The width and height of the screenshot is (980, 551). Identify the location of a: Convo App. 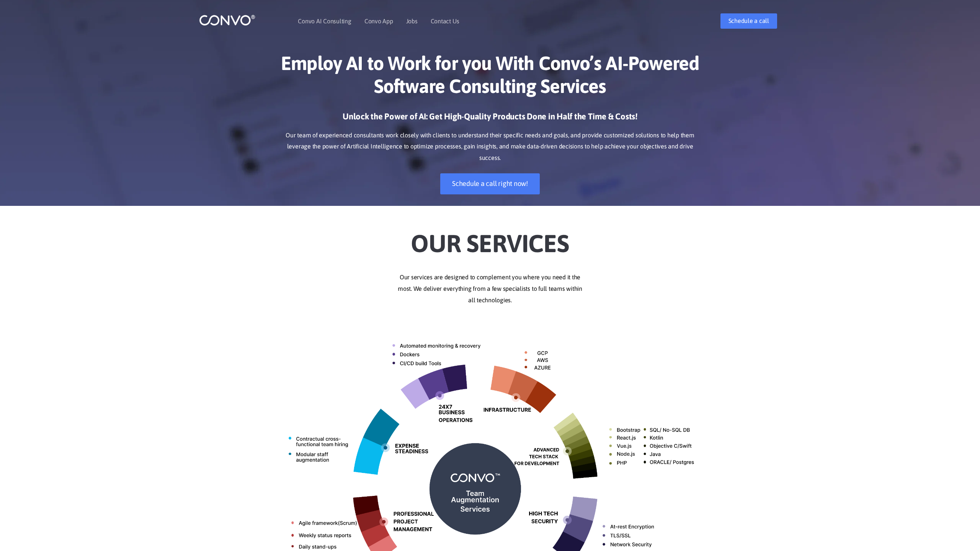
(379, 21).